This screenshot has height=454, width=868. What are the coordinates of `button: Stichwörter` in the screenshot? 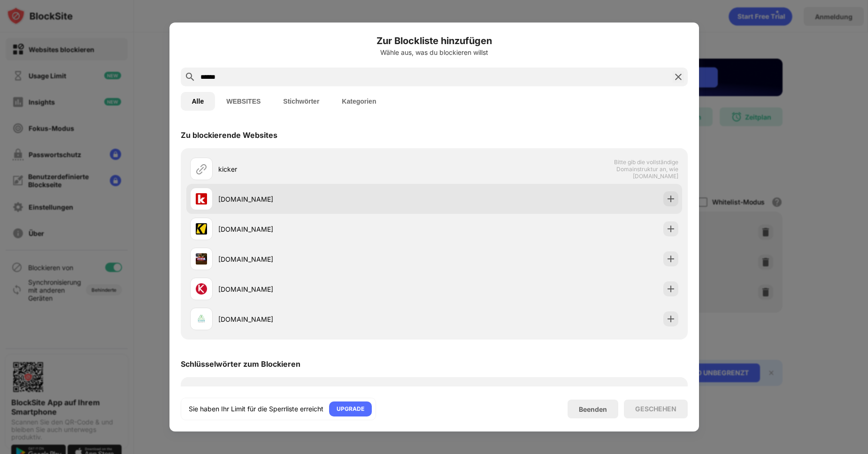 It's located at (300, 101).